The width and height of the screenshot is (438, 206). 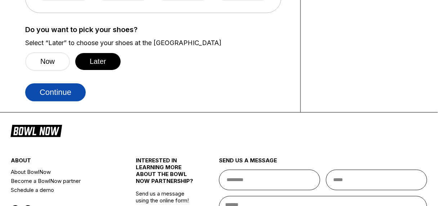 I want to click on button: Now, so click(x=48, y=61).